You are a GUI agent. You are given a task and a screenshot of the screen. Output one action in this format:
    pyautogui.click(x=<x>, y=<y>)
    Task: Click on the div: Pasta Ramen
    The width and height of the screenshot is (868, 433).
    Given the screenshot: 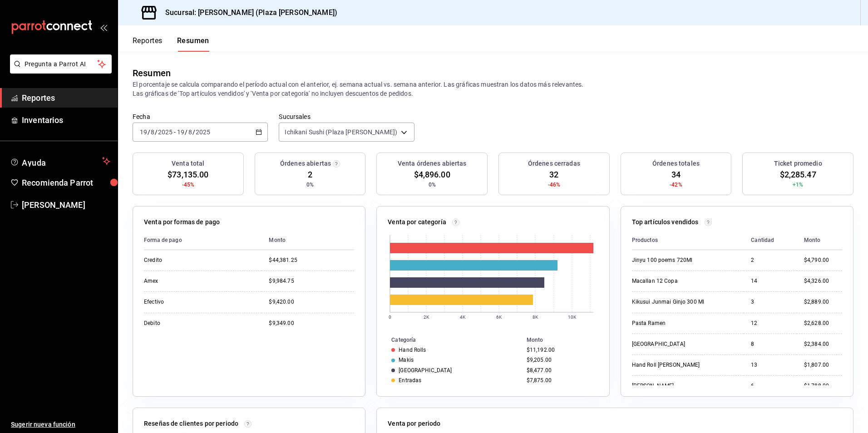 What is the action you would take?
    pyautogui.click(x=678, y=323)
    